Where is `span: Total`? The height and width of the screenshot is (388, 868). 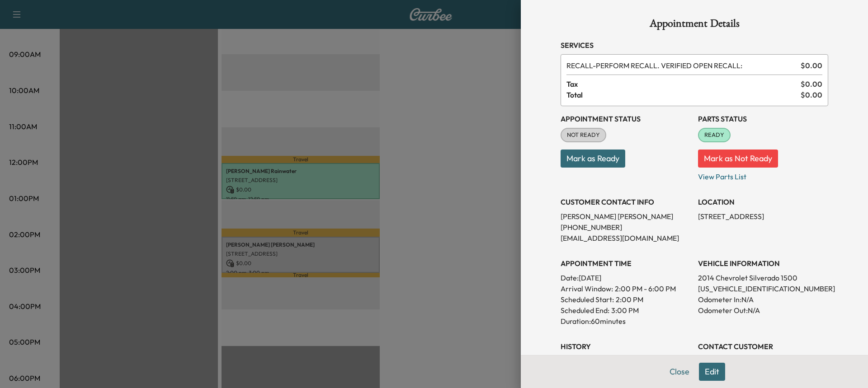
span: Total is located at coordinates (684, 95).